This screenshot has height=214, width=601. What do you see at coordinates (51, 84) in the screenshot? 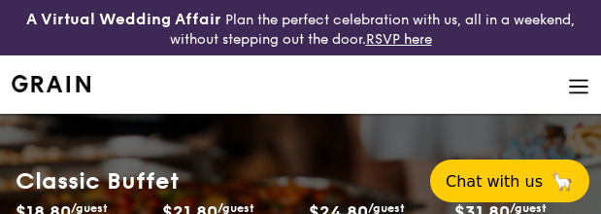
I see `img: Grain` at bounding box center [51, 84].